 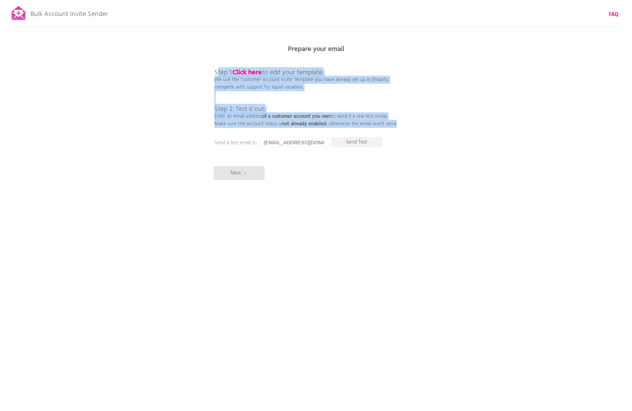 What do you see at coordinates (247, 73) in the screenshot?
I see `a: Click here` at bounding box center [247, 73].